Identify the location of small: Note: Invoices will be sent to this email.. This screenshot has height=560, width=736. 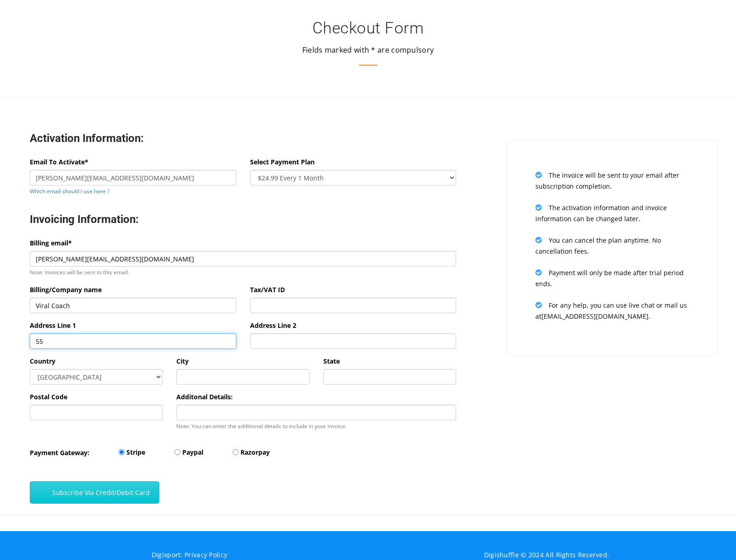
(79, 272).